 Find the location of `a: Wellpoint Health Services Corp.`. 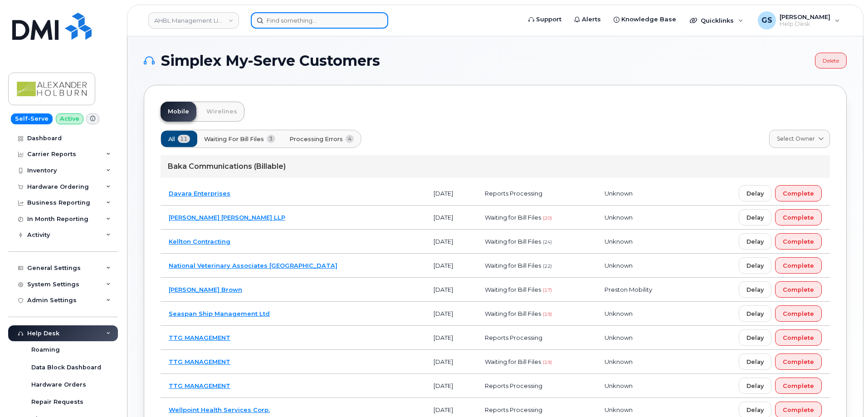

a: Wellpoint Health Services Corp. is located at coordinates (219, 410).